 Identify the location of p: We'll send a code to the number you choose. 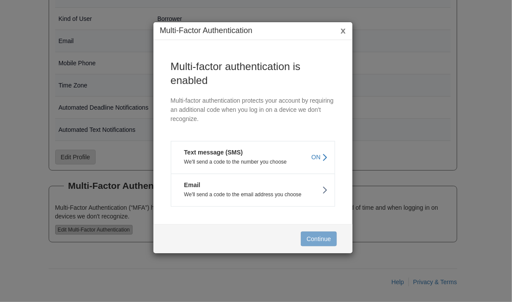
(253, 162).